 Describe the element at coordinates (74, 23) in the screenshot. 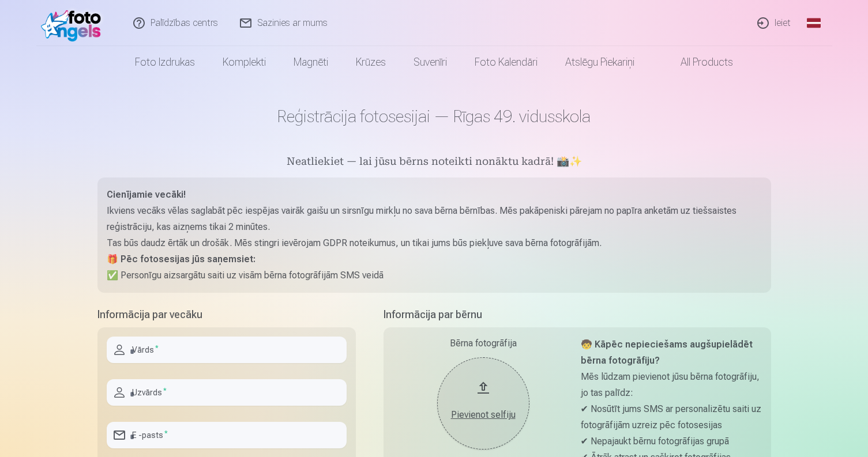

I see `img: /fa1` at that location.